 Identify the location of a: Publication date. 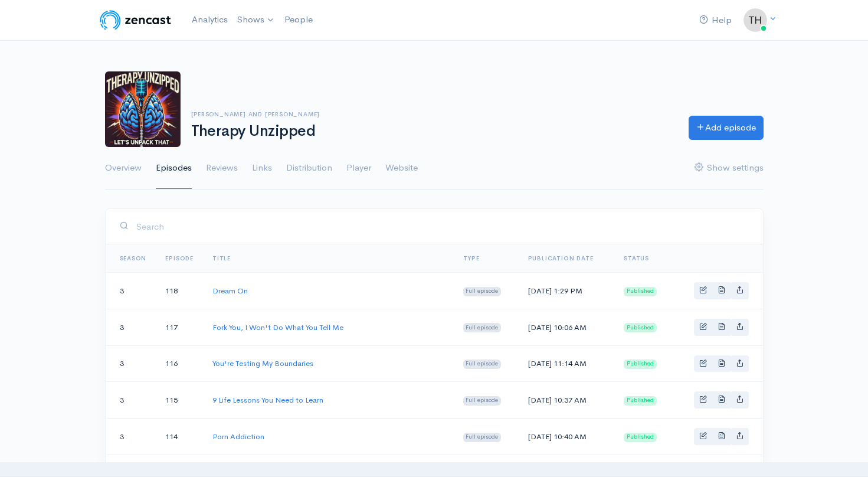
(561, 258).